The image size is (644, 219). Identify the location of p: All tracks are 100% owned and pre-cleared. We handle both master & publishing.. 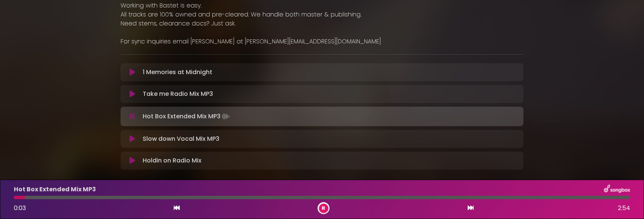
(322, 14).